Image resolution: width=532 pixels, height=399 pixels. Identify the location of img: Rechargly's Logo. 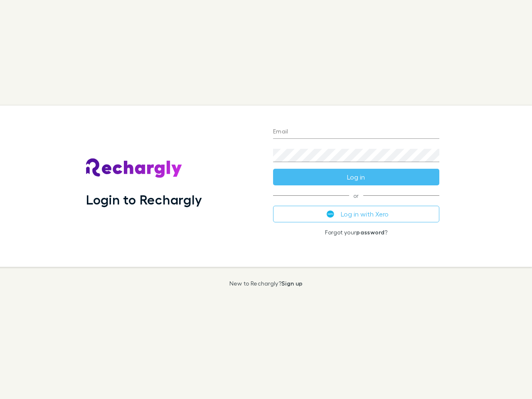
(134, 169).